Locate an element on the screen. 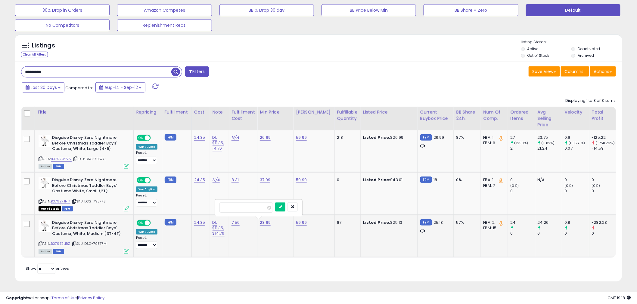 This screenshot has width=637, height=304. a: DI; $11.35, $14.76 is located at coordinates (218, 228).